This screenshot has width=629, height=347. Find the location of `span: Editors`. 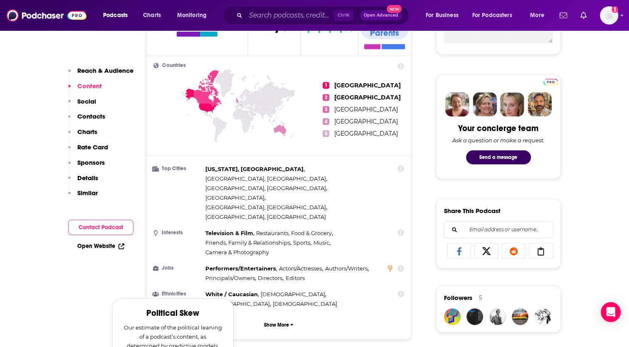

span: Editors is located at coordinates (295, 278).